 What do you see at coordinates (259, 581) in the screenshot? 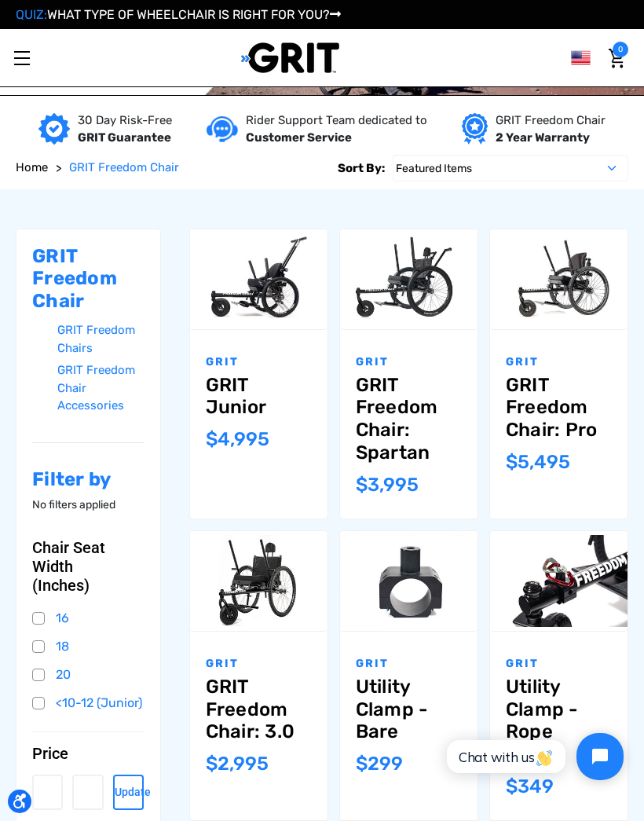
I see `img: GRIT Freedom Chair: 3.0` at bounding box center [259, 581].